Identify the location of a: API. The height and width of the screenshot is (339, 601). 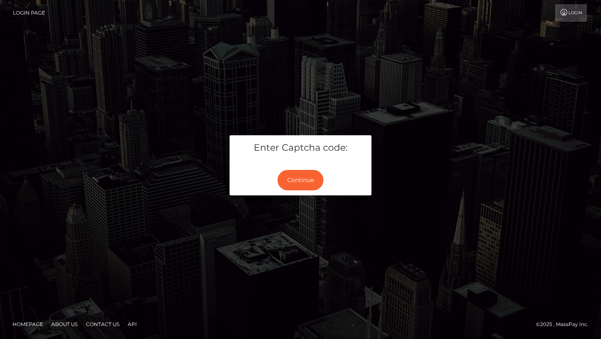
(132, 324).